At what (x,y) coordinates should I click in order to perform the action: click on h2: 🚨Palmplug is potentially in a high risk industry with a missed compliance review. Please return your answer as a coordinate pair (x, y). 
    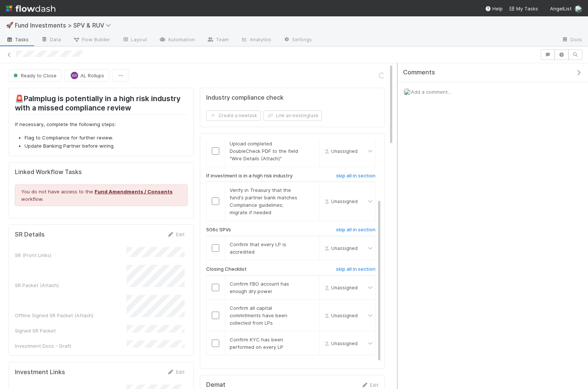
    Looking at the image, I should click on (101, 105).